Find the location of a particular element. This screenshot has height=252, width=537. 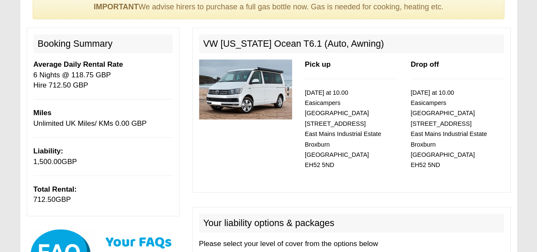

h2: Your liability options & packages is located at coordinates (351, 223).